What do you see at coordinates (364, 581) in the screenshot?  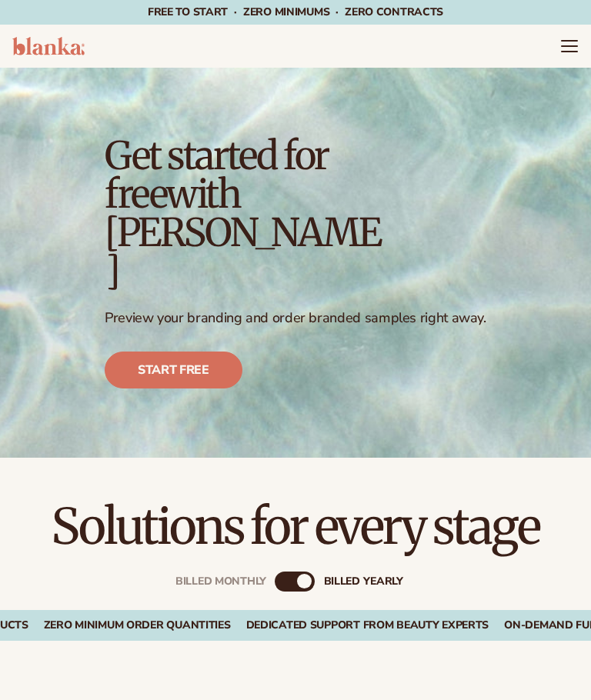 I see `div: billed Yearly` at bounding box center [364, 581].